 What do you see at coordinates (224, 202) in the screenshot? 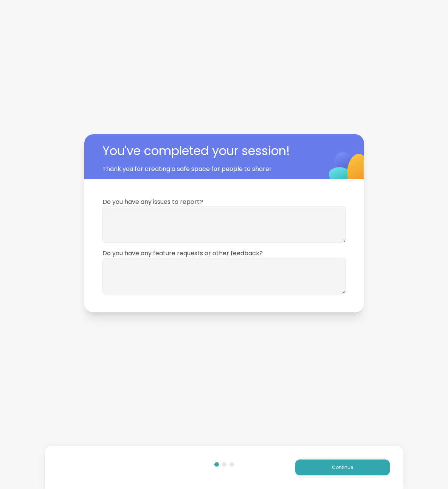
I see `span: Do you have any issues to report?` at bounding box center [224, 202].